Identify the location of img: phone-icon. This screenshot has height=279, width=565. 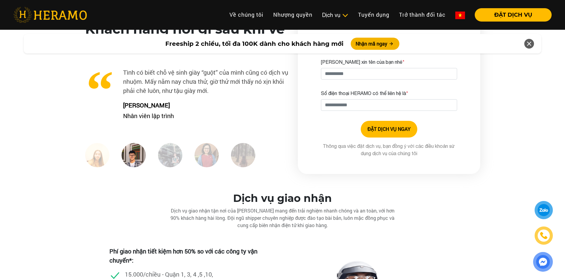
(544, 236).